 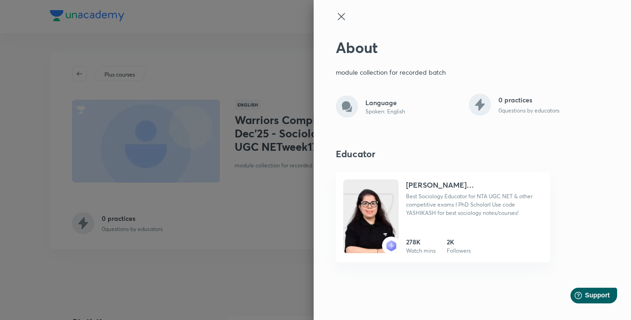 What do you see at coordinates (458, 251) in the screenshot?
I see `p: Followers` at bounding box center [458, 251].